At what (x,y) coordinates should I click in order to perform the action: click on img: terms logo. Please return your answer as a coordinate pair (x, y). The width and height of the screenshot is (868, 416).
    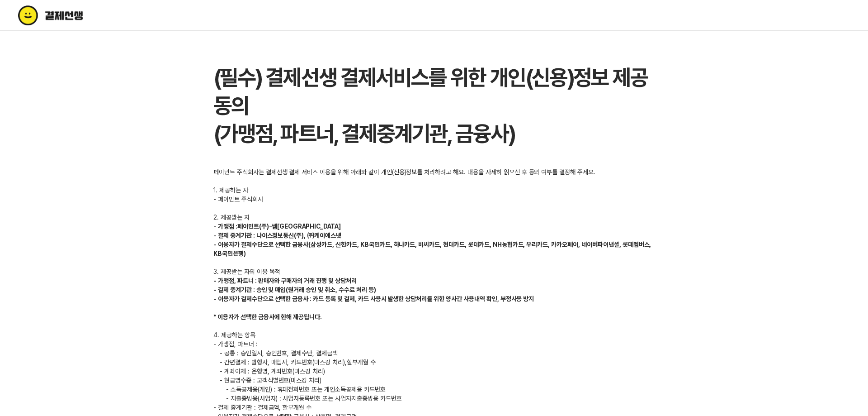
    Looking at the image, I should click on (69, 15).